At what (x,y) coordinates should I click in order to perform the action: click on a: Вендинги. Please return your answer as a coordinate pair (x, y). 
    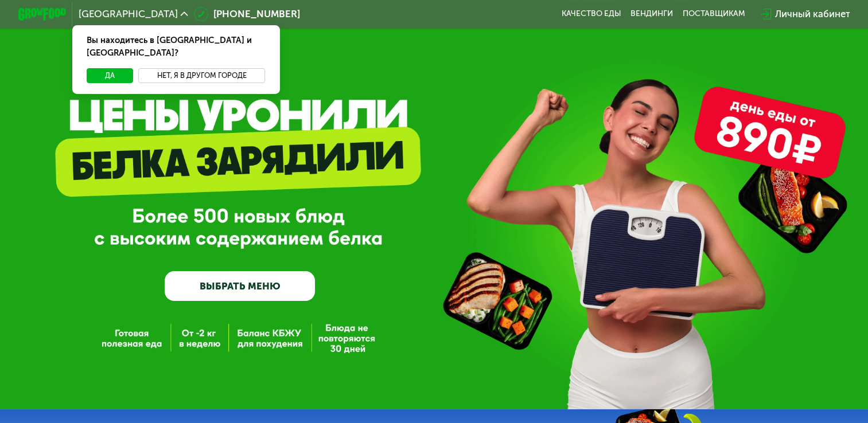
    Looking at the image, I should click on (651, 14).